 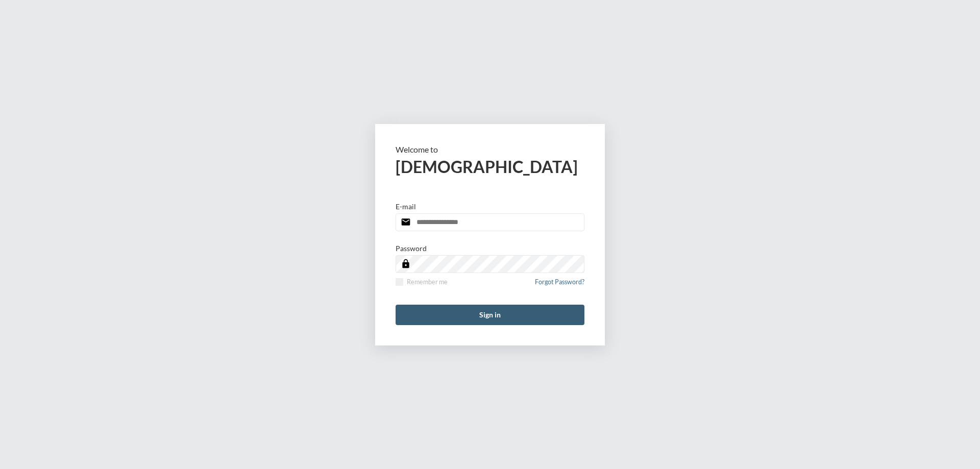 I want to click on p: Password, so click(x=410, y=248).